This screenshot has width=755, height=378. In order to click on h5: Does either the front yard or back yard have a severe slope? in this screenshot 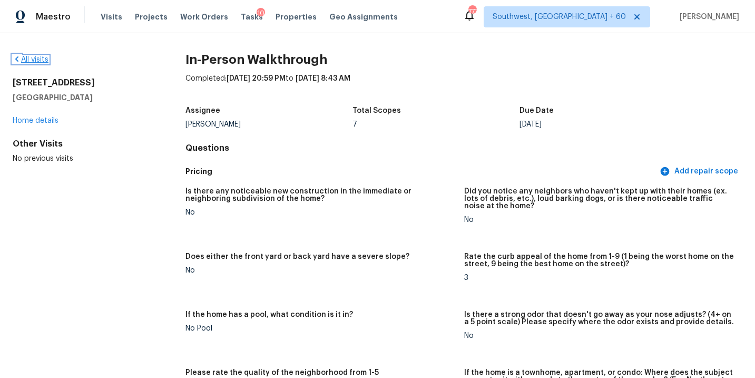, I will do `click(297, 257)`.